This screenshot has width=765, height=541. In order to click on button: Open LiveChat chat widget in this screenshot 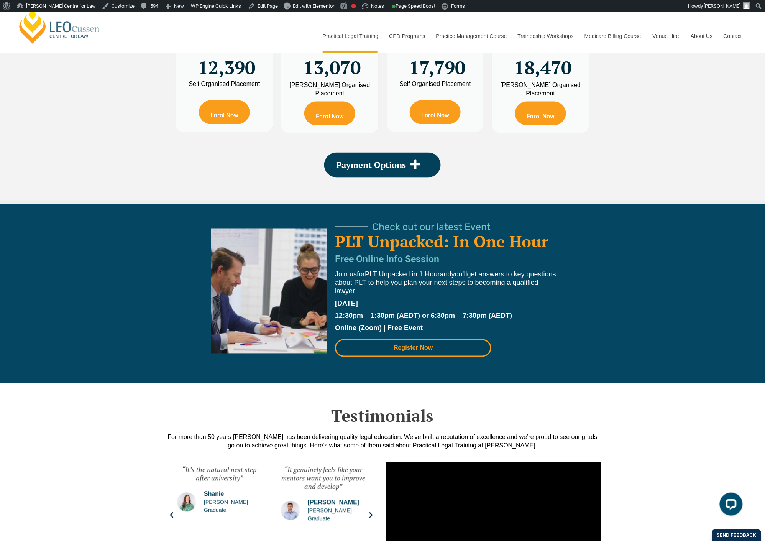, I will do `click(18, 15)`.